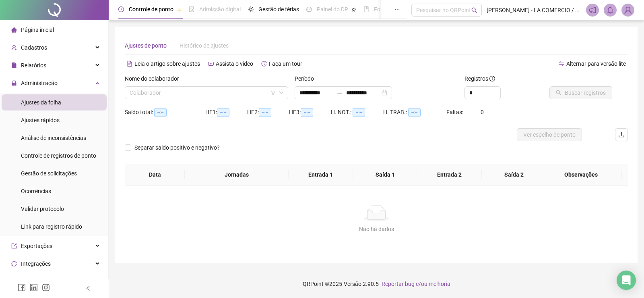  I want to click on span: file-done, so click(192, 9).